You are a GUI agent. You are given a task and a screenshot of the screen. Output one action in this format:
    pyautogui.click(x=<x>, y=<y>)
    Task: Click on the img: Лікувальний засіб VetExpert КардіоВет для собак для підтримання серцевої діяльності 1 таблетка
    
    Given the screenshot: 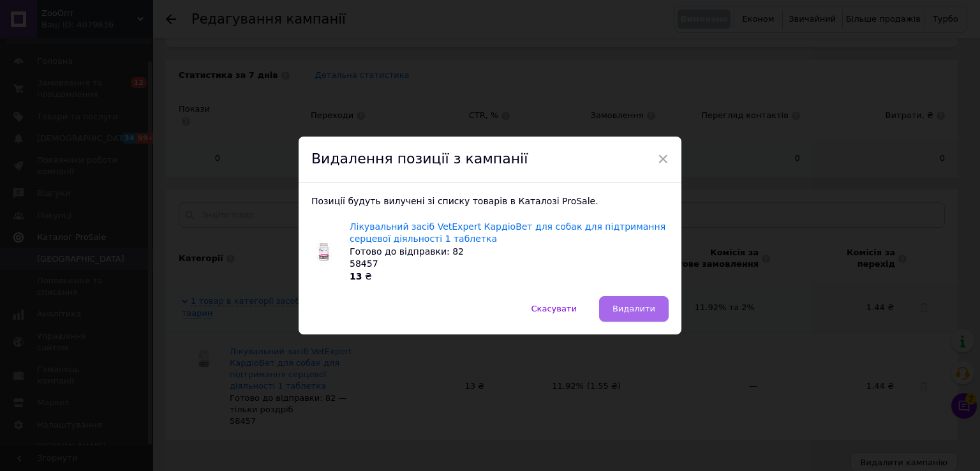 What is the action you would take?
    pyautogui.click(x=324, y=253)
    